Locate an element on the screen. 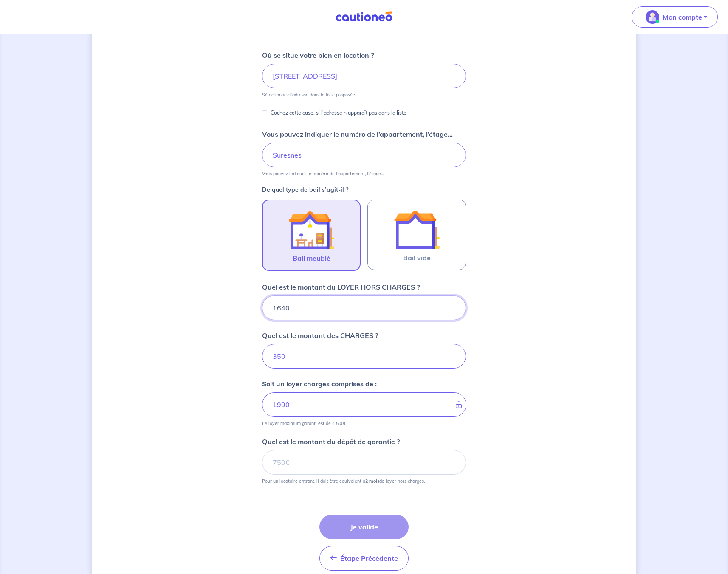  input: 2 rue de paris, 59000 lille is located at coordinates (364, 76).